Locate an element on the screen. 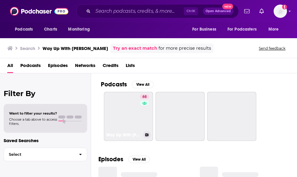 The width and height of the screenshot is (297, 177). h2: Filter By is located at coordinates (45, 94).